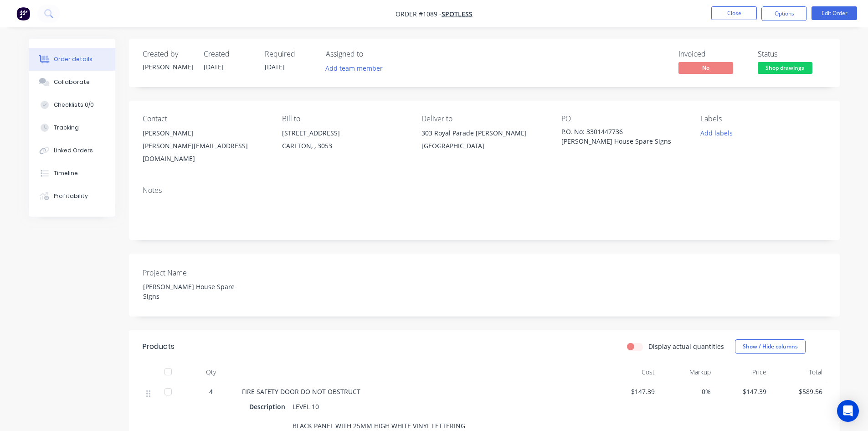 This screenshot has height=431, width=868. I want to click on div: Required, so click(290, 54).